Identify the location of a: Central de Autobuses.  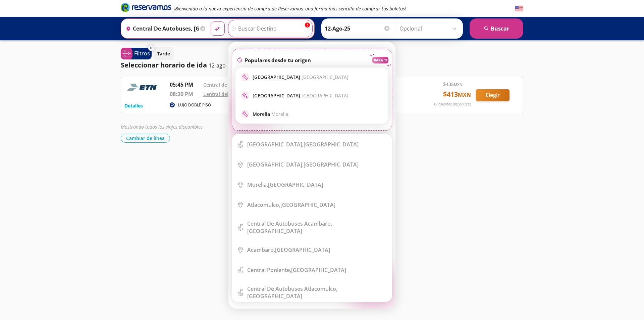
(228, 85).